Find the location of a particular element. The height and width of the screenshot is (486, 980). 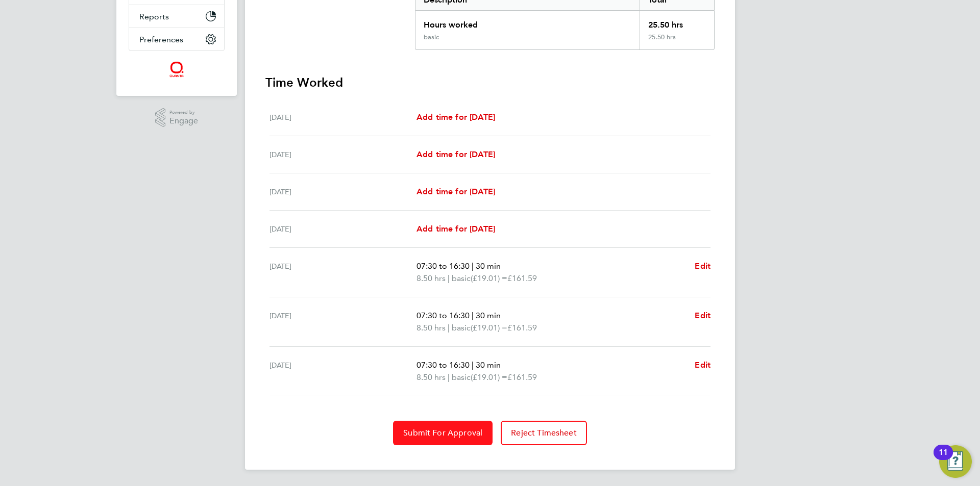

span: Reject Timesheet is located at coordinates (544, 433).